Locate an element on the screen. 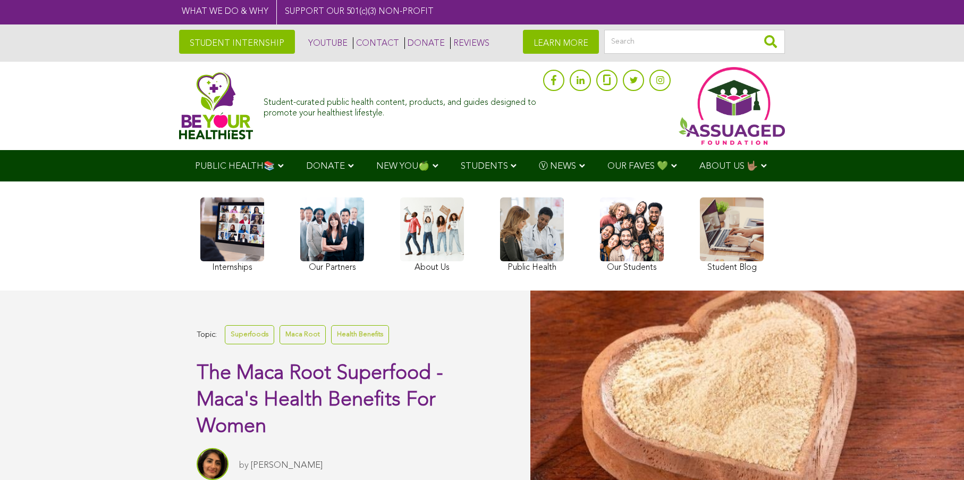 This screenshot has height=480, width=964. span: DONATE is located at coordinates (325, 166).